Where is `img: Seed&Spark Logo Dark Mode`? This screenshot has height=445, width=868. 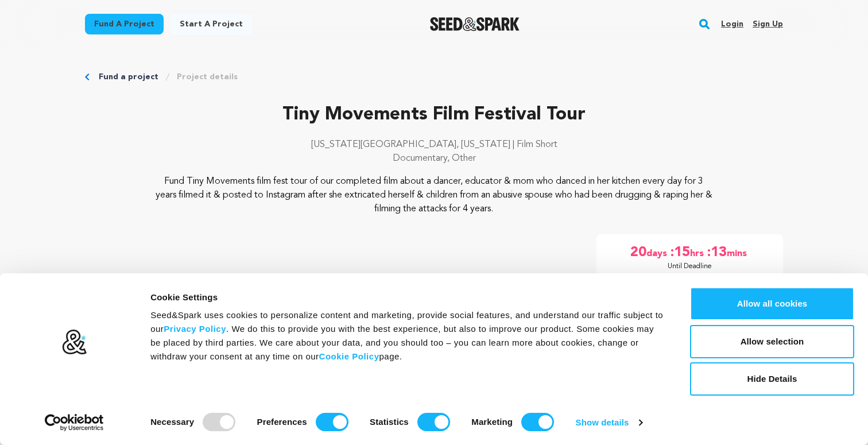
img: Seed&Spark Logo Dark Mode is located at coordinates (475, 24).